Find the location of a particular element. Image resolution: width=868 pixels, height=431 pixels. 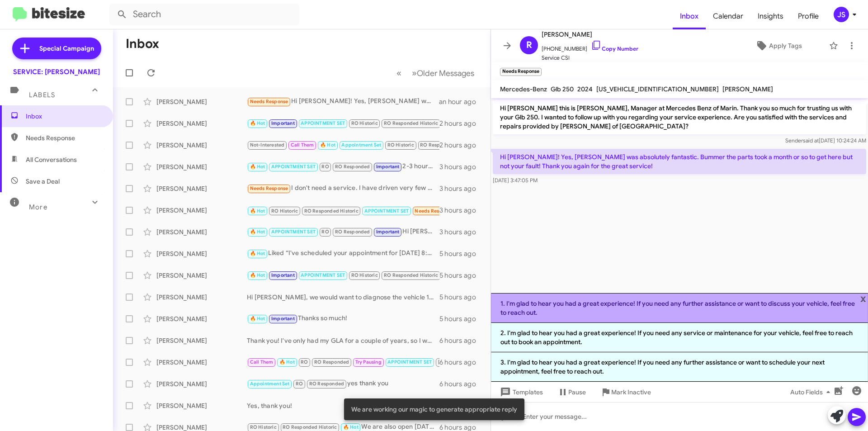

span: We are working our magic to generate appropriate reply is located at coordinates (434, 410).